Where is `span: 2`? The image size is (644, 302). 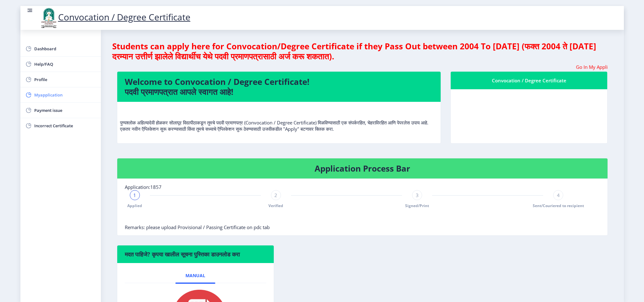 span: 2 is located at coordinates (276, 195).